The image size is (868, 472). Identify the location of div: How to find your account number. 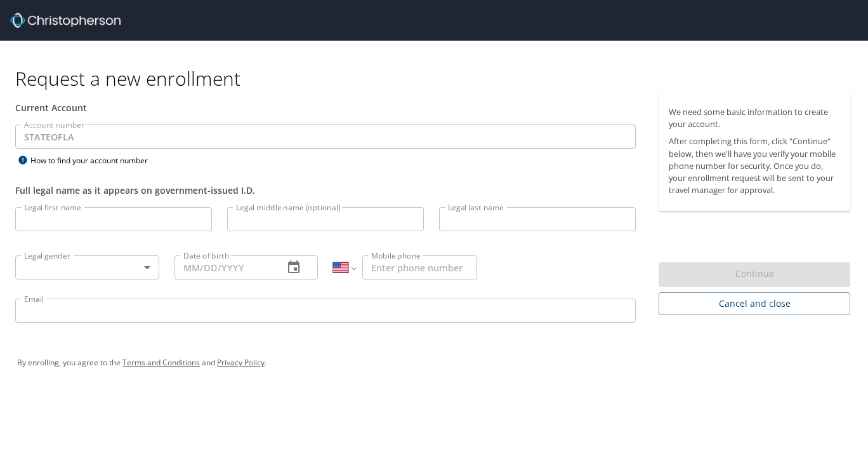
(95, 160).